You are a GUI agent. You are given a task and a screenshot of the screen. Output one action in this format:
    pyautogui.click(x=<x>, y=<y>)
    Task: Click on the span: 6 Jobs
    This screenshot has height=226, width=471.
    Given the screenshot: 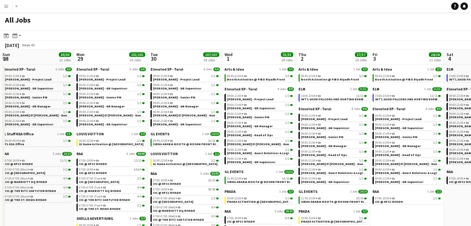 What is the action you would take?
    pyautogui.click(x=208, y=69)
    